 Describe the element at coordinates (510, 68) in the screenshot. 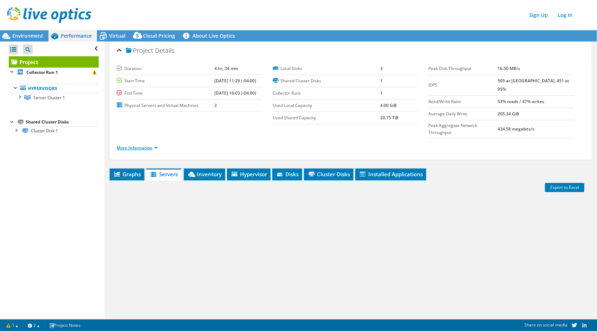

I see `b: 16.50 MB/s` at that location.